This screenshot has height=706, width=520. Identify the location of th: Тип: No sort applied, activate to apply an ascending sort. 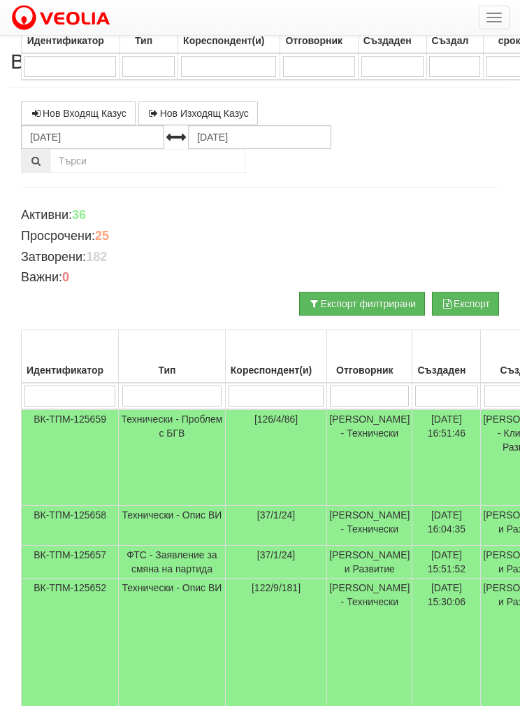
(172, 357).